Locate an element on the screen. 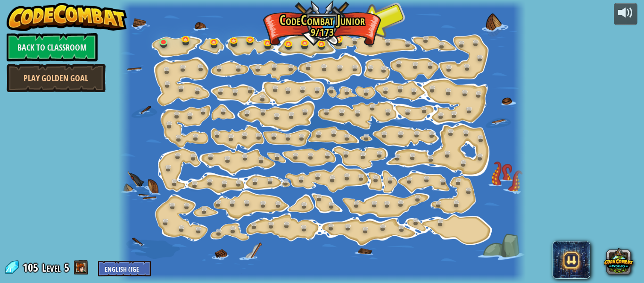  button: Adjust volume is located at coordinates (625, 14).